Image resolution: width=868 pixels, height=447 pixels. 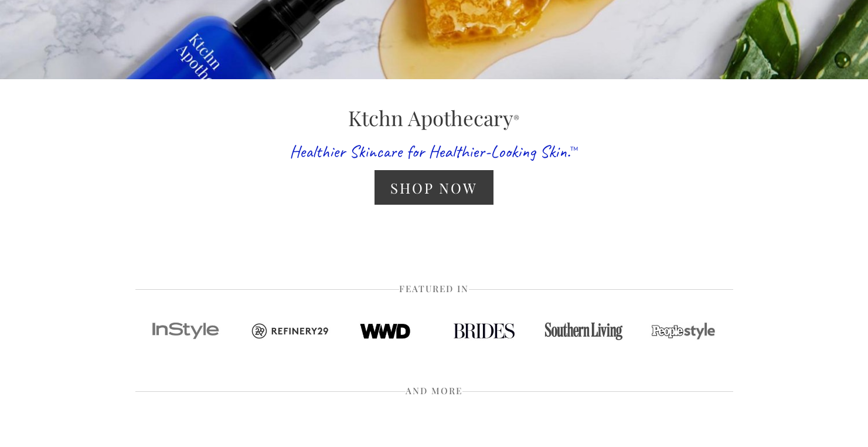 What do you see at coordinates (285, 330) in the screenshot?
I see `img: Refinery.jpg` at bounding box center [285, 330].